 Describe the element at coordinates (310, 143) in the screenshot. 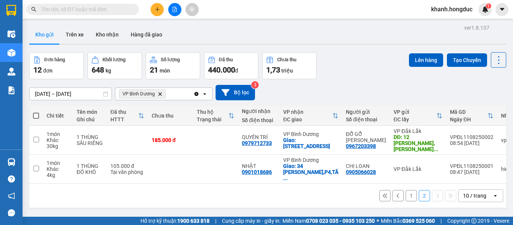

I see `div: Giao: 133/29G VĂN THÂN, P8, QUẬN 6` at that location.